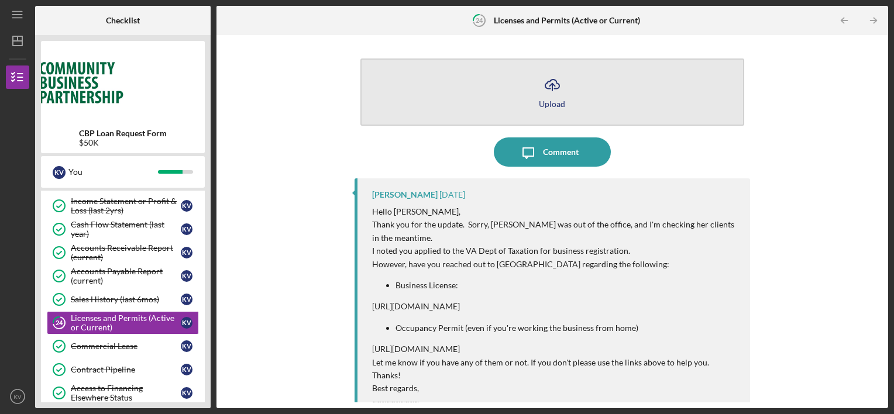  Describe the element at coordinates (567, 285) in the screenshot. I see `p: Business License:` at that location.